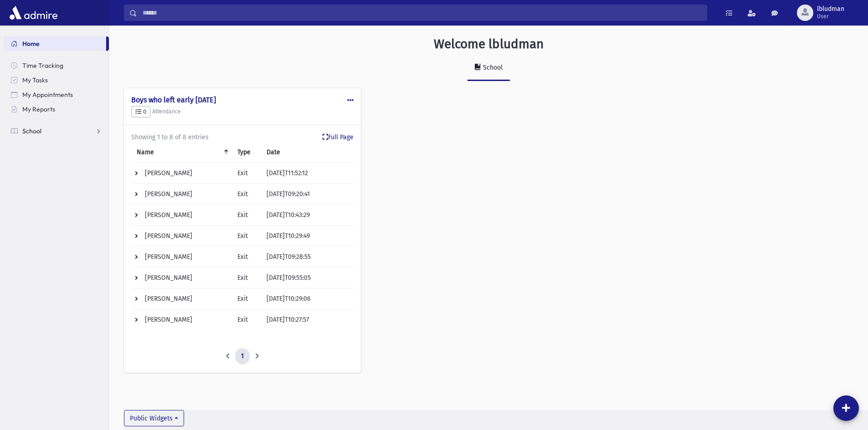  Describe the element at coordinates (33, 12) in the screenshot. I see `img: AdmirePro` at that location.